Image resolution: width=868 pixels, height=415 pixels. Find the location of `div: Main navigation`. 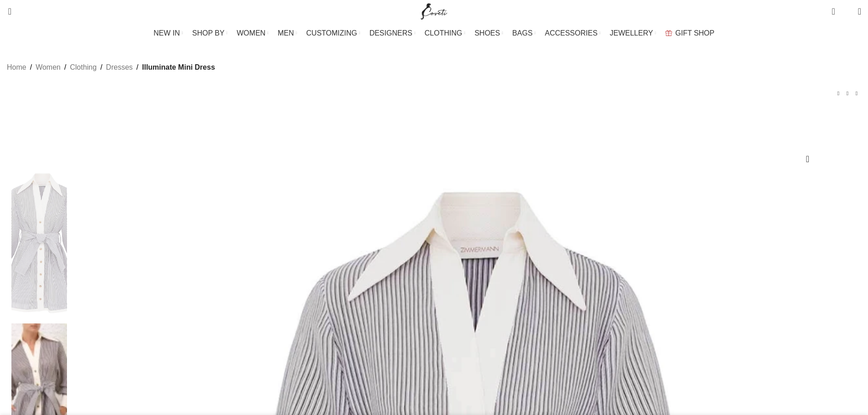

div: Main navigation is located at coordinates (434, 33).